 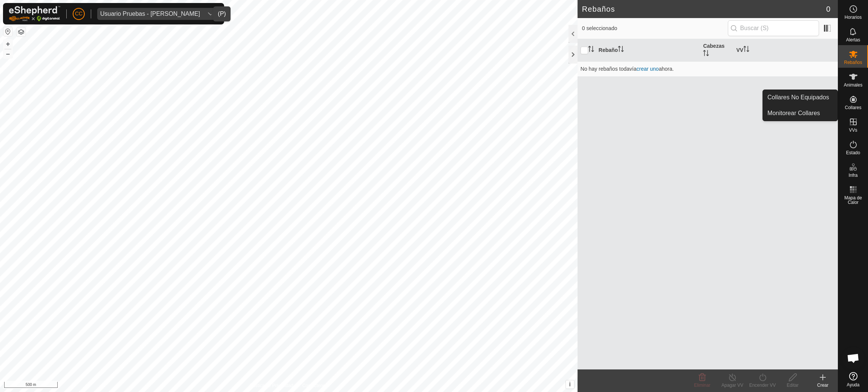 I want to click on span: Estado, so click(x=852, y=153).